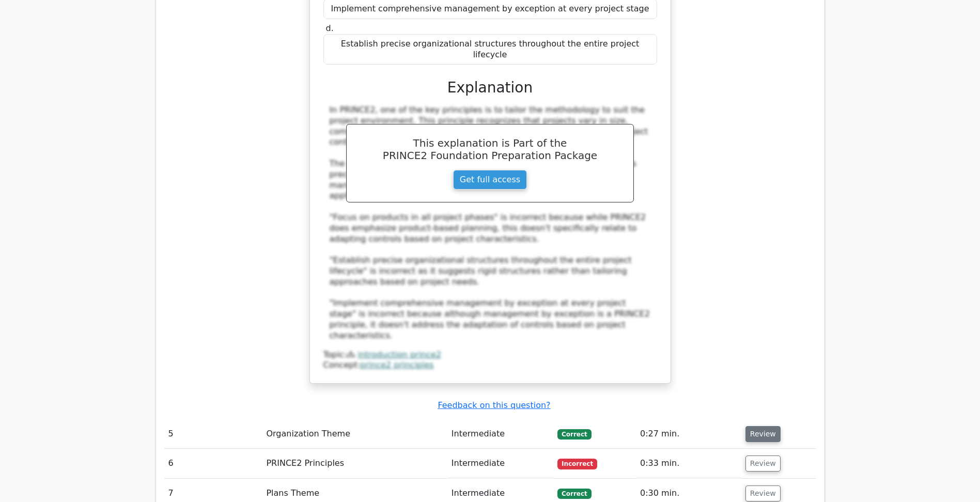  Describe the element at coordinates (688, 433) in the screenshot. I see `td: 0:27 min.` at that location.